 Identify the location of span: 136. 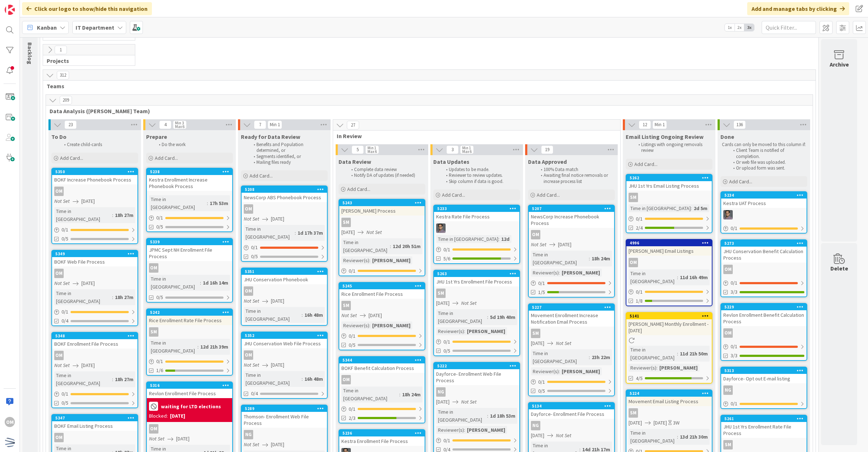
(740, 125).